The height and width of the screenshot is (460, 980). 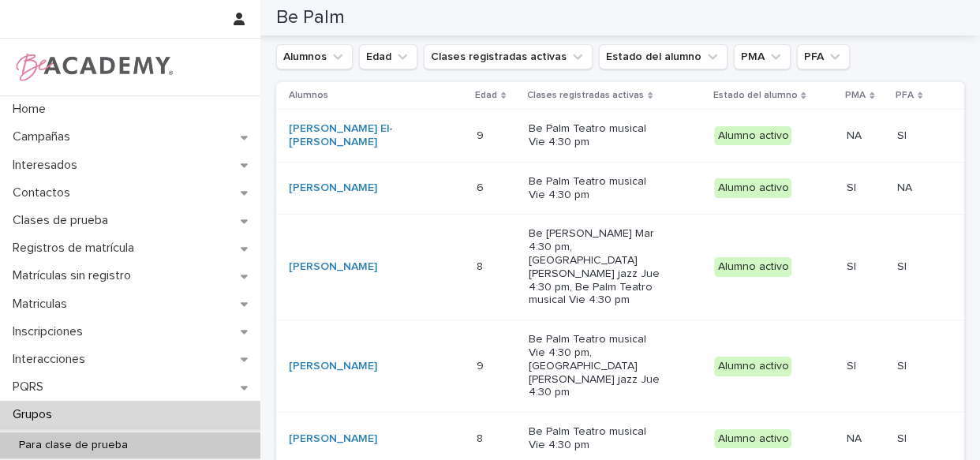 I want to click on p: Para clase de prueba, so click(x=73, y=445).